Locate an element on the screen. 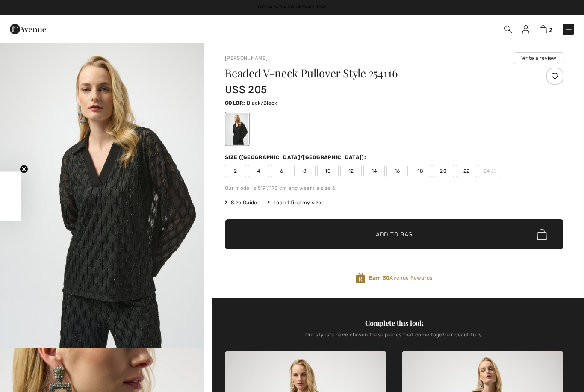  strong: Earn 30 is located at coordinates (379, 278).